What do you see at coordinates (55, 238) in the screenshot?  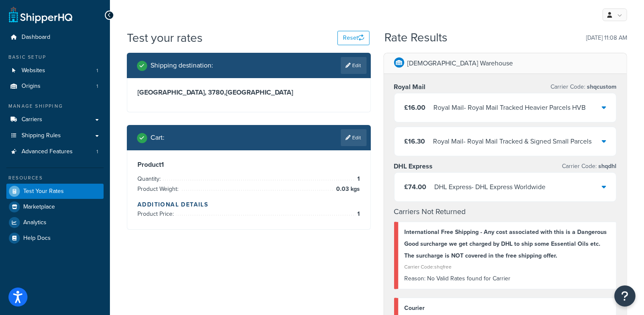 I see `li: Help Docs` at bounding box center [55, 238].